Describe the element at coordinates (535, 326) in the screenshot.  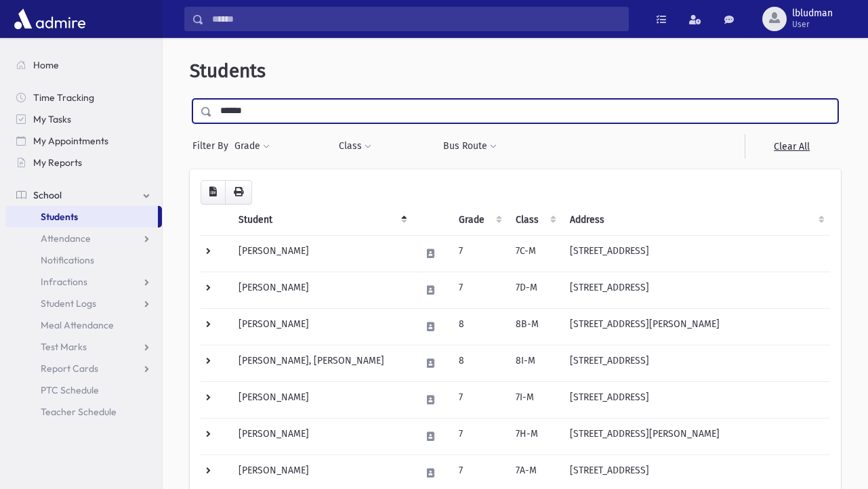
I see `td: 8B-M` at that location.